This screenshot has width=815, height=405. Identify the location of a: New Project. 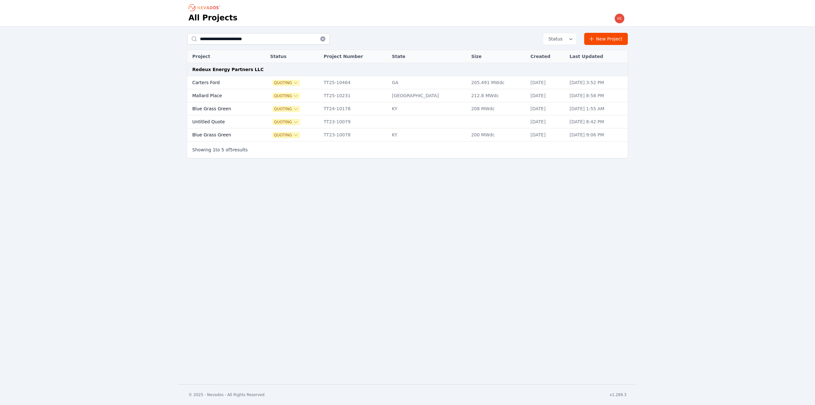
(606, 39).